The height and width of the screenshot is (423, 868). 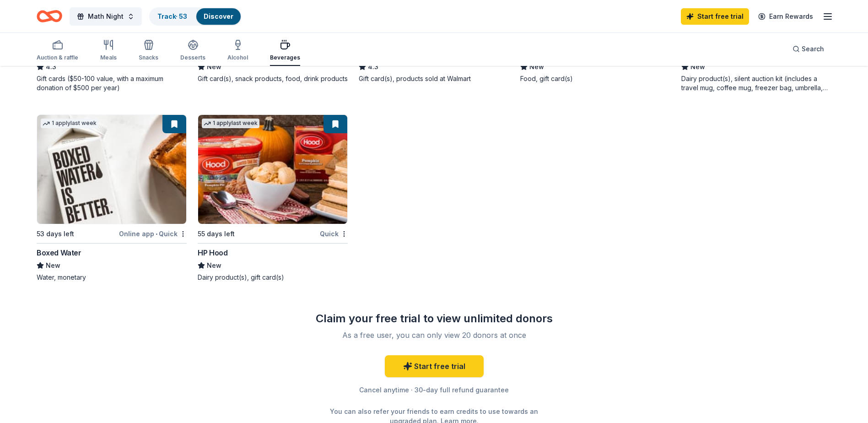 I want to click on a: Track· 53, so click(x=172, y=16).